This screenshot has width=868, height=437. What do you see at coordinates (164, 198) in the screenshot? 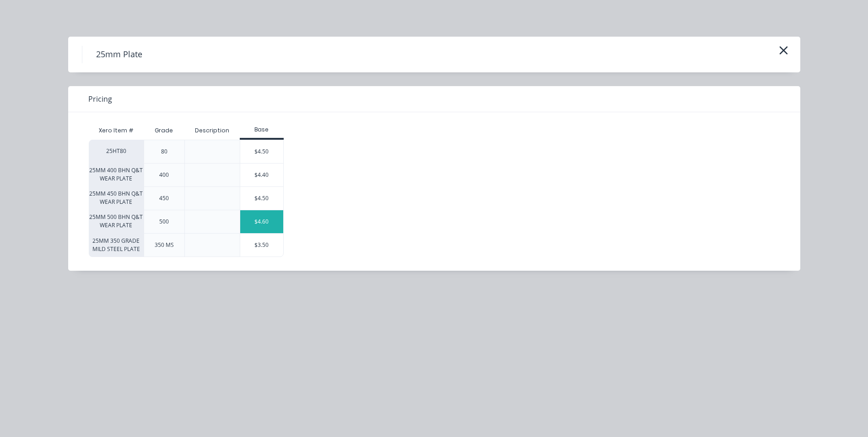
I see `div: 450` at bounding box center [164, 198].